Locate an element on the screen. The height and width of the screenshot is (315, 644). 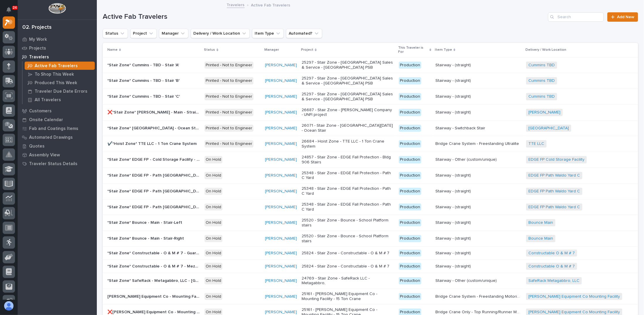
a: EDGE FP Cold Storage Facility is located at coordinates (556, 160).